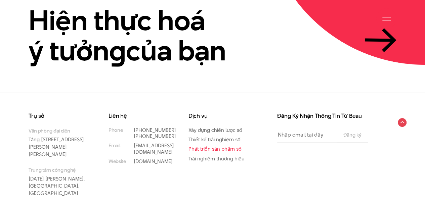 The image size is (425, 199). What do you see at coordinates (215, 130) in the screenshot?
I see `a: Xây dựng chiến lược số` at bounding box center [215, 130].